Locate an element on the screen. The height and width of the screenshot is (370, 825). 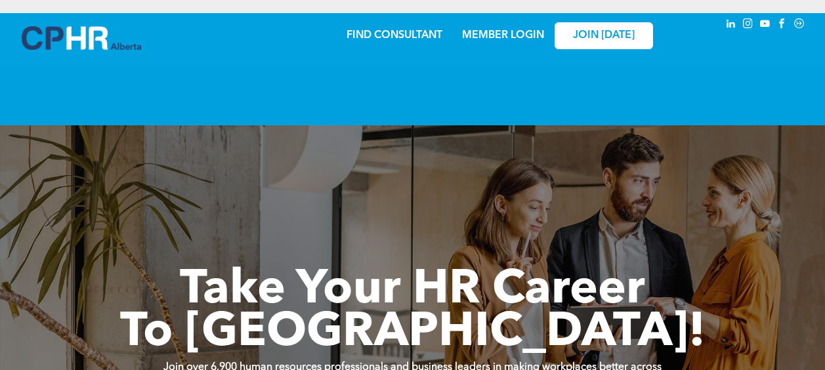
span: Take Your HR Career is located at coordinates (412, 291).